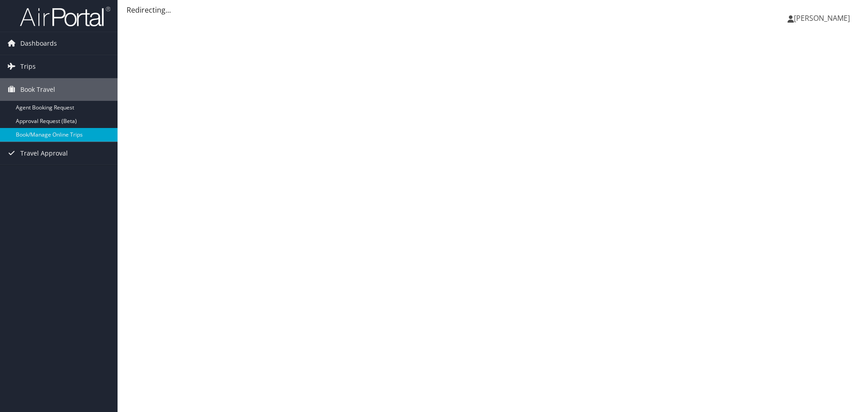  I want to click on div: Redirecting..., so click(493, 10).